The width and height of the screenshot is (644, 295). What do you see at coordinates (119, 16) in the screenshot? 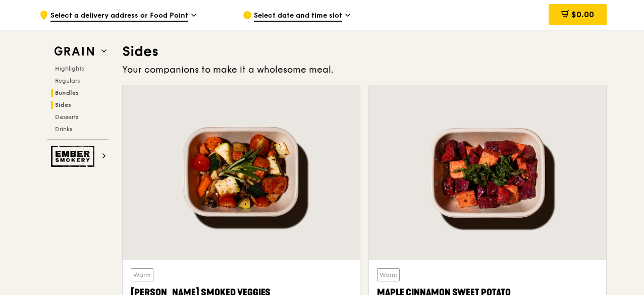
I see `span: Select a delivery address or Food Point` at bounding box center [119, 16].